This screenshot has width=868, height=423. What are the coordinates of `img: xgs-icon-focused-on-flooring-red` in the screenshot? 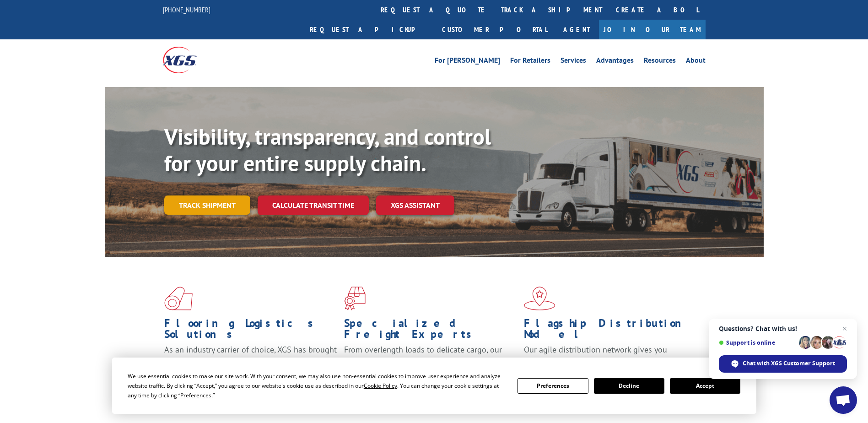 It's located at (355, 299).